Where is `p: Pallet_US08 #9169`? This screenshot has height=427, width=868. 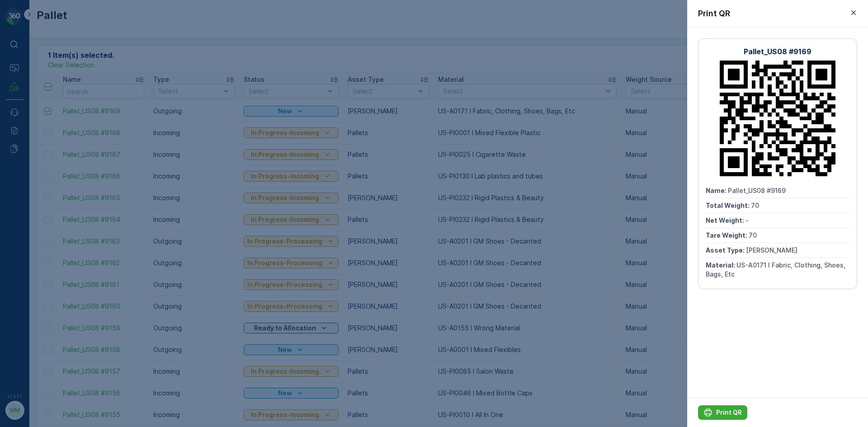
p: Pallet_US08 #9169 is located at coordinates (778, 51).